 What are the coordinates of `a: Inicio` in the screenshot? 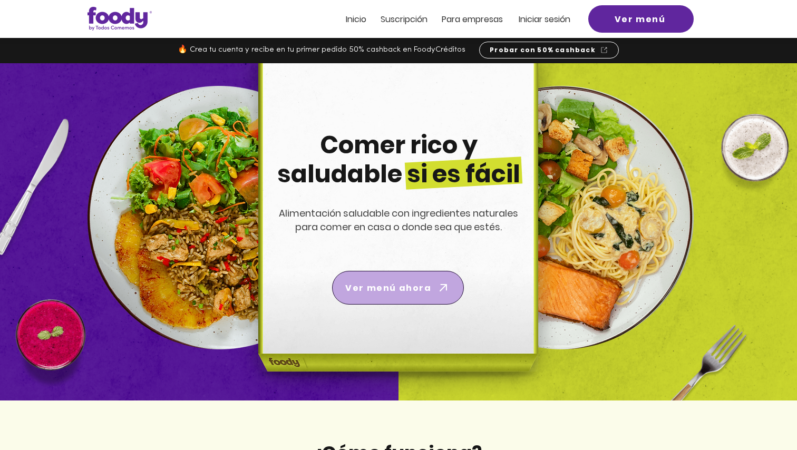 It's located at (356, 19).